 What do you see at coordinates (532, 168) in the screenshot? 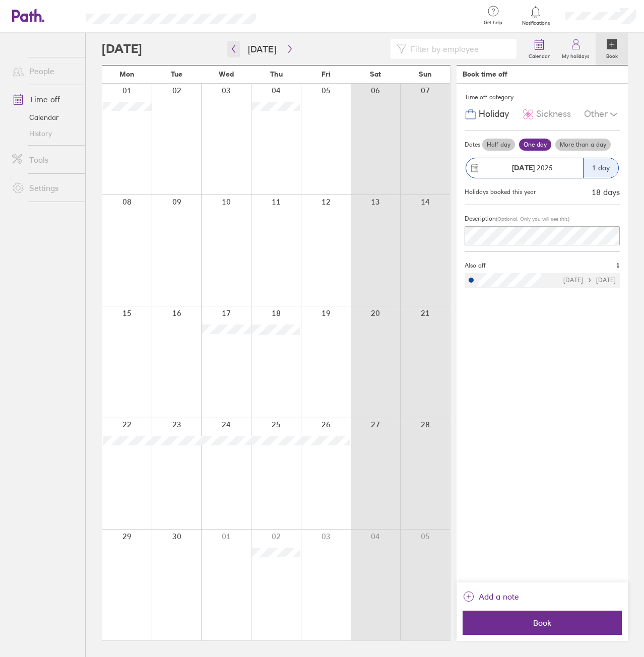
I see `span: 2025` at bounding box center [532, 168].